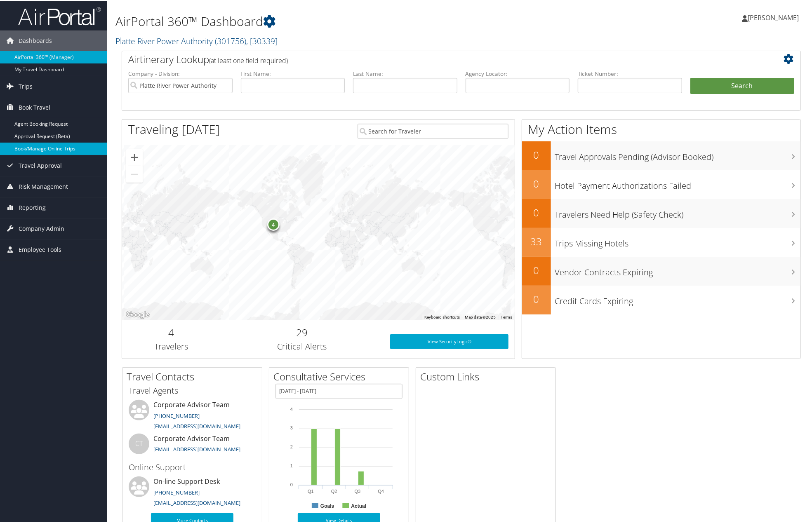 This screenshot has height=523, width=812. What do you see at coordinates (517, 73) in the screenshot?
I see `label: Agency Locator:` at bounding box center [517, 73].